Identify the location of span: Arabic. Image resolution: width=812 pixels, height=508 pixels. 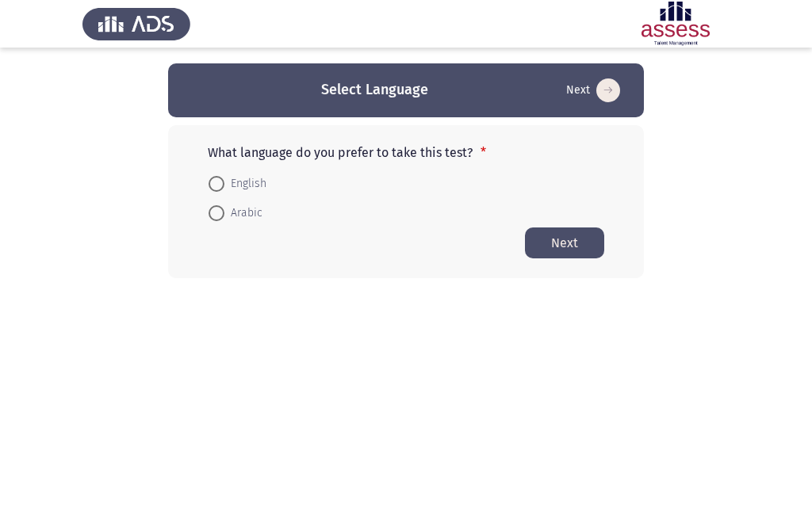
(243, 213).